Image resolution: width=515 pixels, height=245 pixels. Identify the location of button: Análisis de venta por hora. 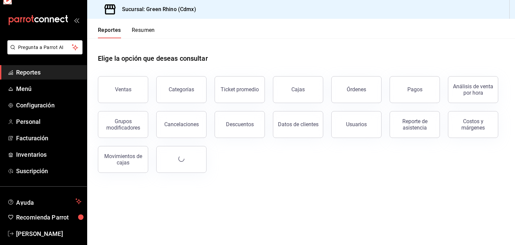
(473, 89).